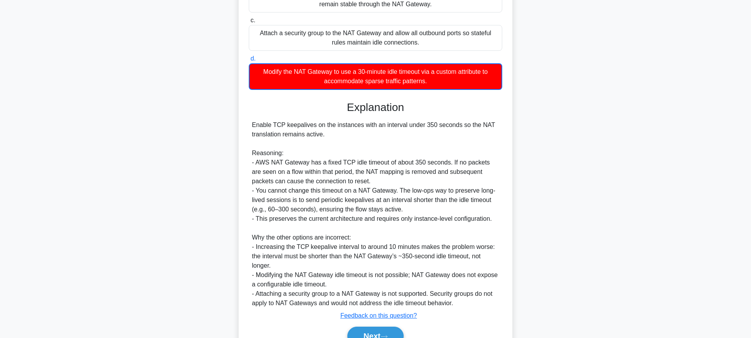 Image resolution: width=751 pixels, height=338 pixels. What do you see at coordinates (376, 214) in the screenshot?
I see `div: Enable TCP keepalives on the instances with an interval under 350 seconds so the NAT translation ...` at bounding box center [376, 214].